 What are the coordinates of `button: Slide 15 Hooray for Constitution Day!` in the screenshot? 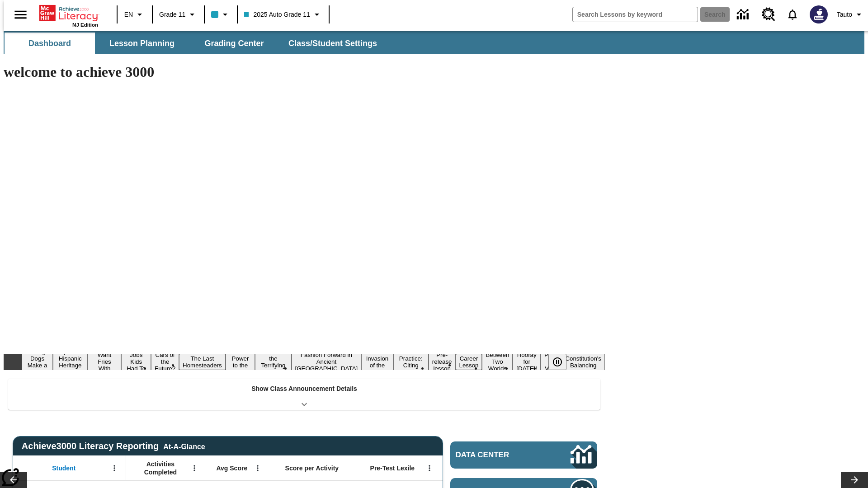 It's located at (526, 361).